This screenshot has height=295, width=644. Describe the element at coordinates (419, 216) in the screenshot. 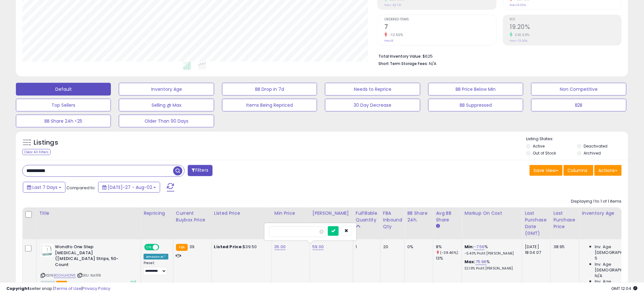

I see `div: BB Share 24h.` at that location.